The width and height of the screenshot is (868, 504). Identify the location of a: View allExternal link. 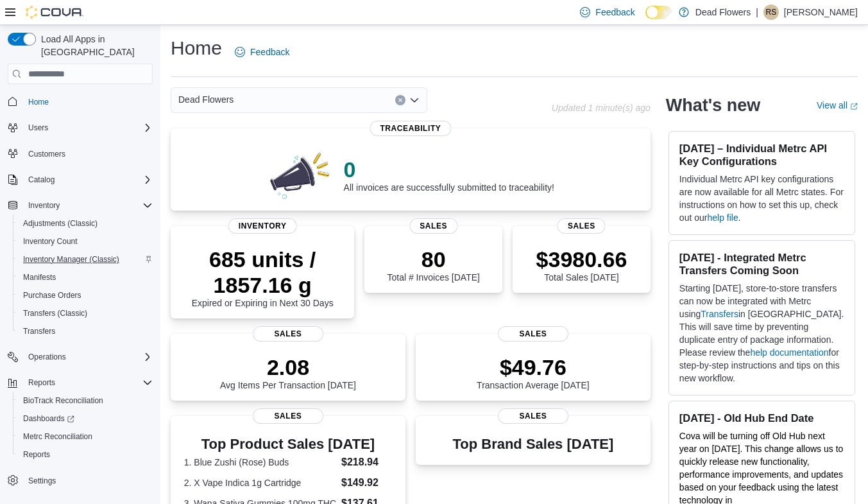
(837, 105).